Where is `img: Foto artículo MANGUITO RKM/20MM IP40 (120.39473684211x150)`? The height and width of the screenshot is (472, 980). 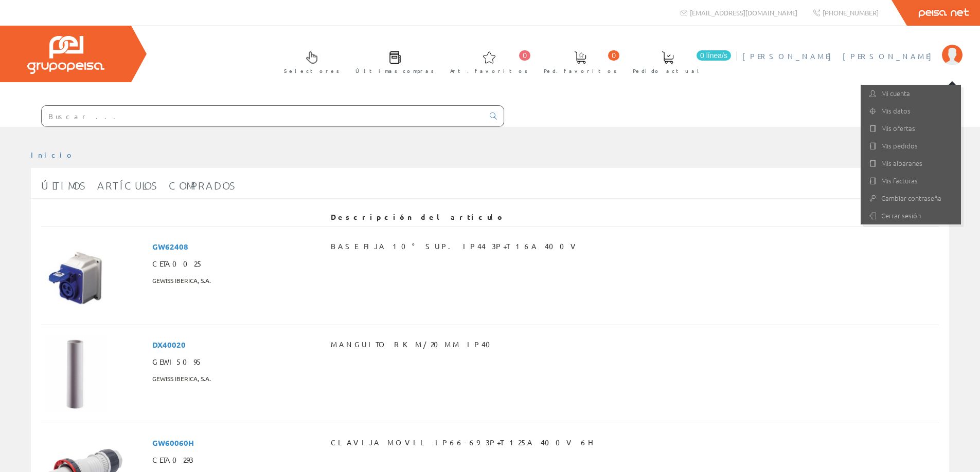
img: Foto artículo MANGUITO RKM/20MM IP40 (120.39473684211x150) is located at coordinates (76, 374).